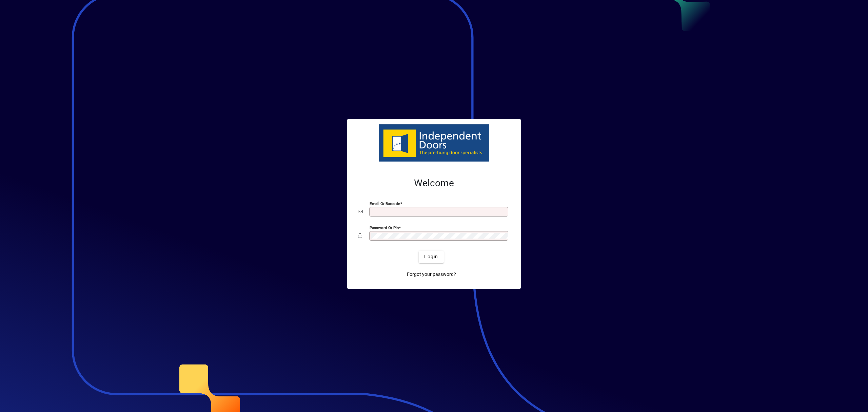  Describe the element at coordinates (431, 257) in the screenshot. I see `button: Login` at that location.